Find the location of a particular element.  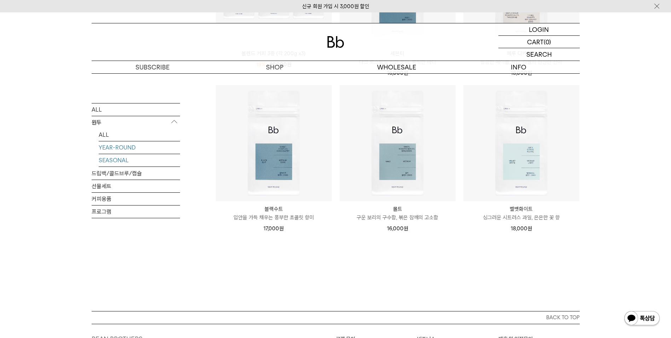

a: SEASONAL is located at coordinates (139, 160).